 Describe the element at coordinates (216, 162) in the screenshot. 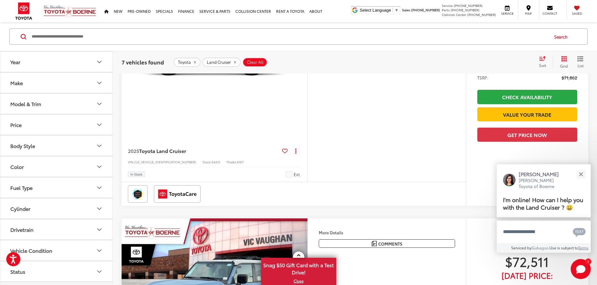

I see `span: 54412` at that location.